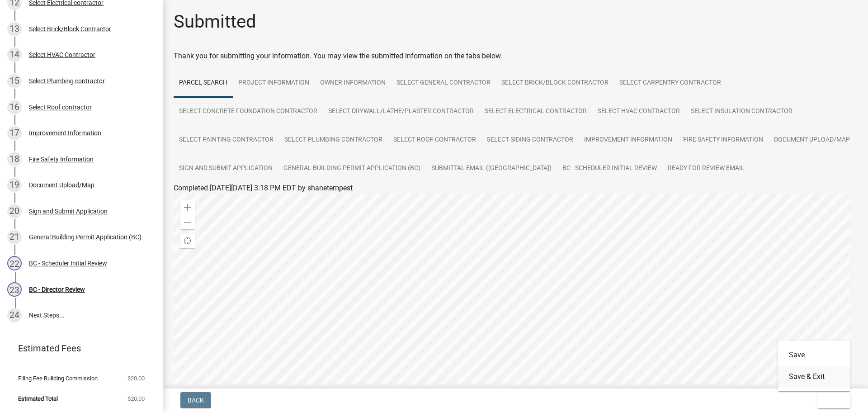 Image resolution: width=868 pixels, height=412 pixels. Describe the element at coordinates (831, 400) in the screenshot. I see `span: Exit` at that location.